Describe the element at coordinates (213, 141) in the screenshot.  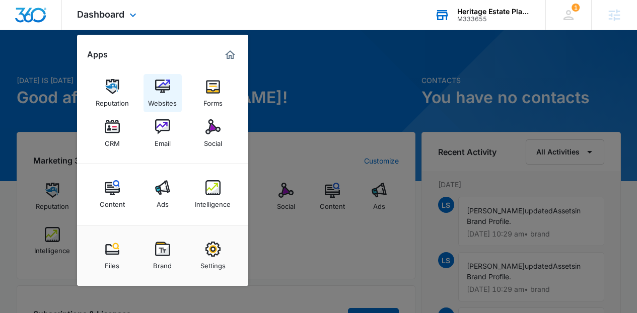
I see `div: Social` at that location.